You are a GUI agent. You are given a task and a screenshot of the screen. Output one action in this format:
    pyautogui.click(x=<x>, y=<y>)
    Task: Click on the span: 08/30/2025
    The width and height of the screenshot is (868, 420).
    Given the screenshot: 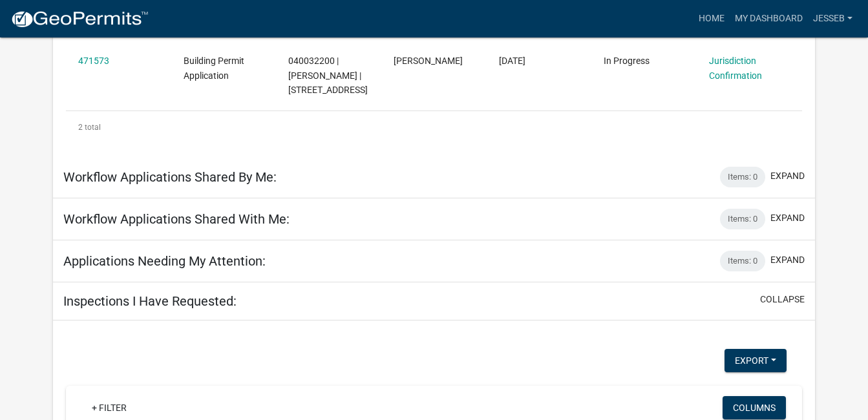 What is the action you would take?
    pyautogui.click(x=512, y=61)
    